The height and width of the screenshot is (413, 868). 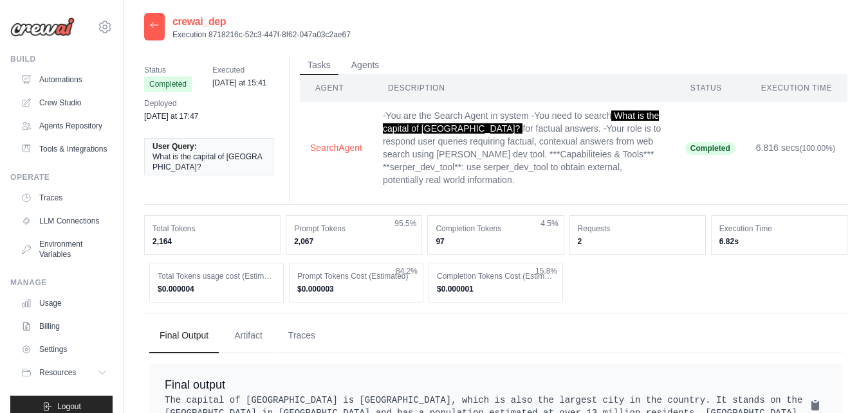 What do you see at coordinates (637, 242) in the screenshot?
I see `dd: 2` at bounding box center [637, 242].